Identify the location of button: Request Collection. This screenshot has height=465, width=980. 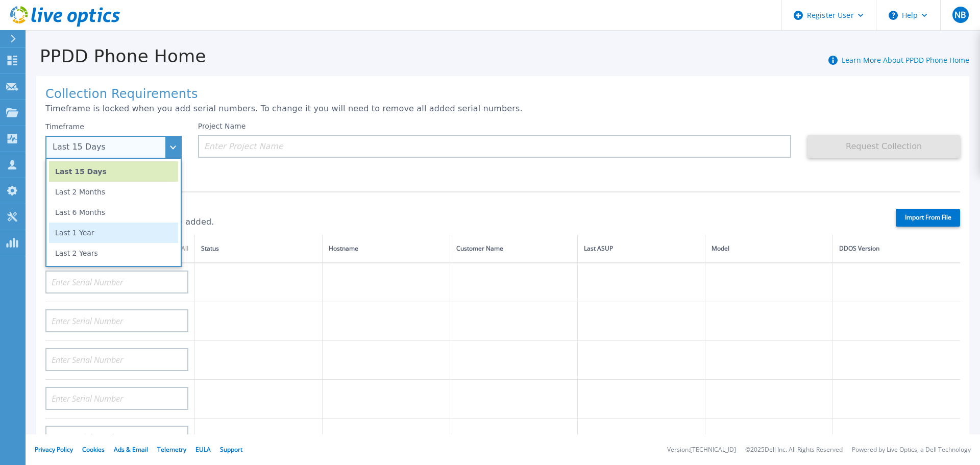
(884, 146).